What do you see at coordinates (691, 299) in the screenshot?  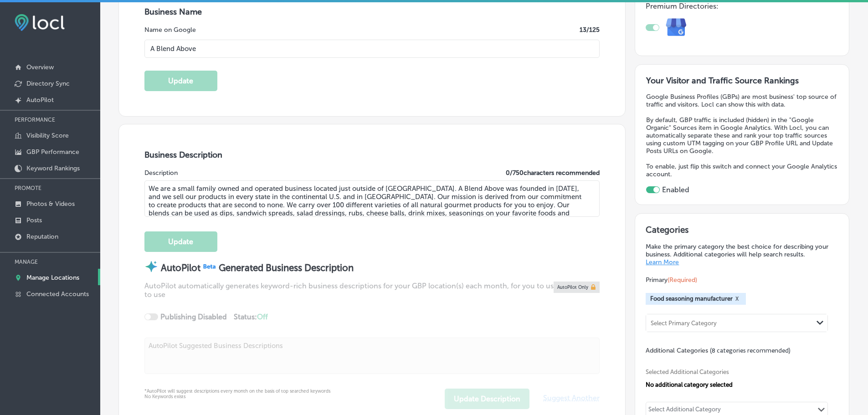 I see `span: Food seasoning manufacturer` at bounding box center [691, 299].